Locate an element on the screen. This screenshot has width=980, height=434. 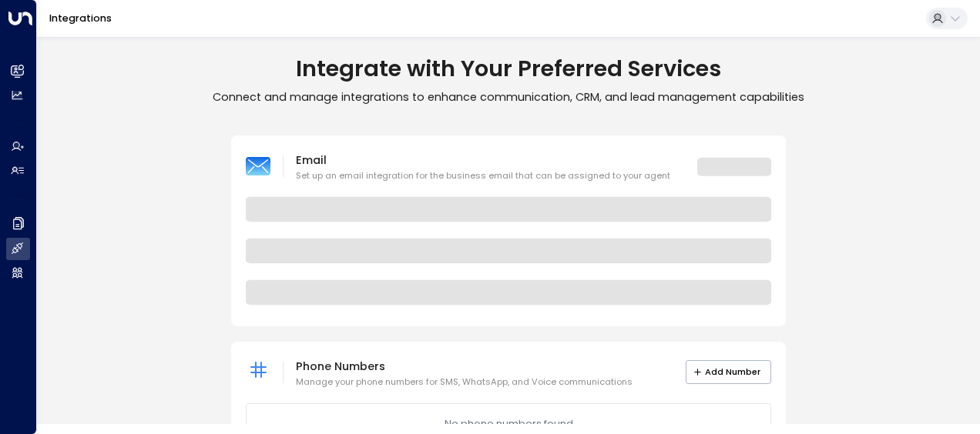
p: Connect and manage integrations to enhance communication, CRM, and lead management capabilities is located at coordinates (508, 97).